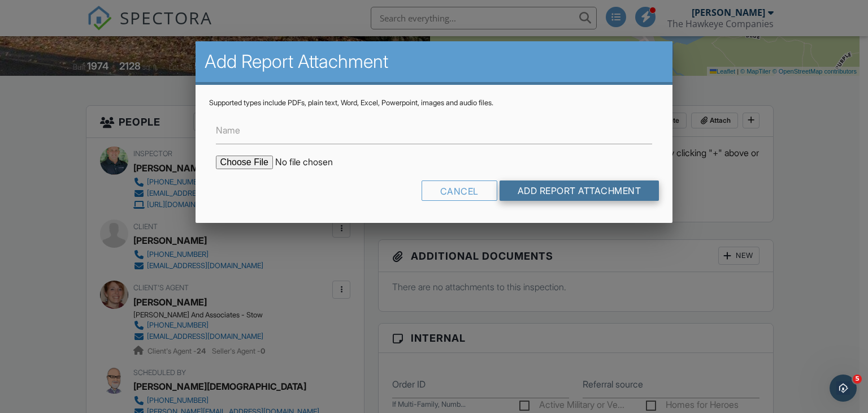 Image resolution: width=868 pixels, height=413 pixels. Describe the element at coordinates (434, 103) in the screenshot. I see `div: Supported types include PDFs, plain text, Word, Excel, Powerpoint, images and audio files.` at that location.